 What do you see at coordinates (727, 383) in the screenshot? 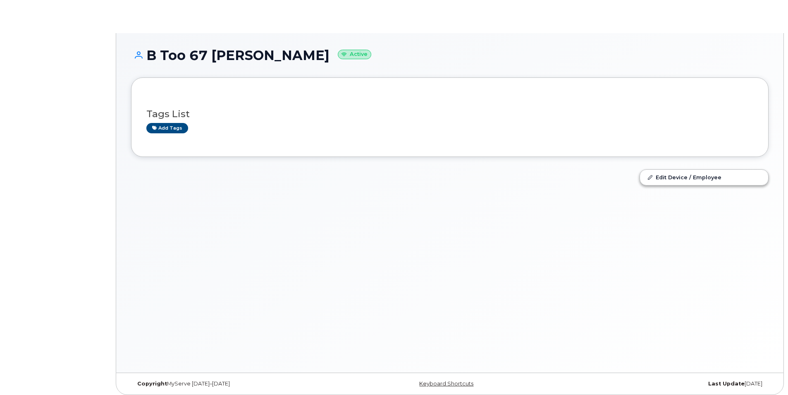
I see `strong: Last Update` at bounding box center [727, 383].